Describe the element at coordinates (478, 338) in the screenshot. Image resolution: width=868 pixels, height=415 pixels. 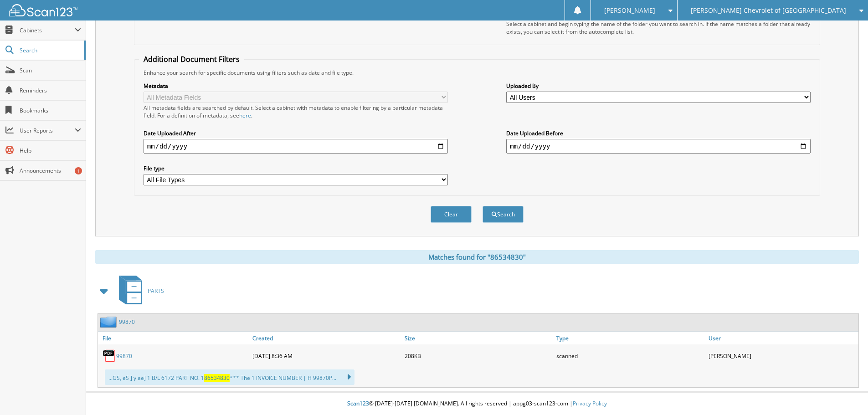
I see `a: Size` at that location.